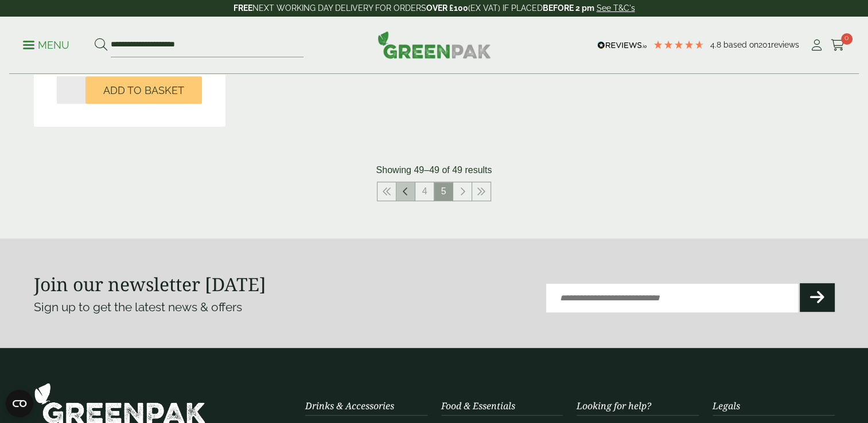 The image size is (868, 423). Describe the element at coordinates (19, 404) in the screenshot. I see `button: Open CMP widget` at that location.